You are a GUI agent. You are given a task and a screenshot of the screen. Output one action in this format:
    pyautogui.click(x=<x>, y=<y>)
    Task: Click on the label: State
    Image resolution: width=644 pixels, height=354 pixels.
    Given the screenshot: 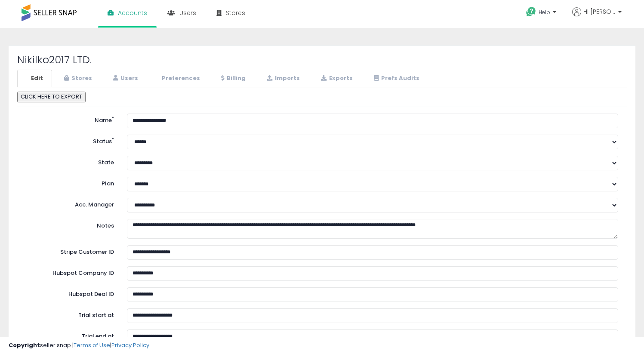 What is the action you would take?
    pyautogui.click(x=70, y=161)
    